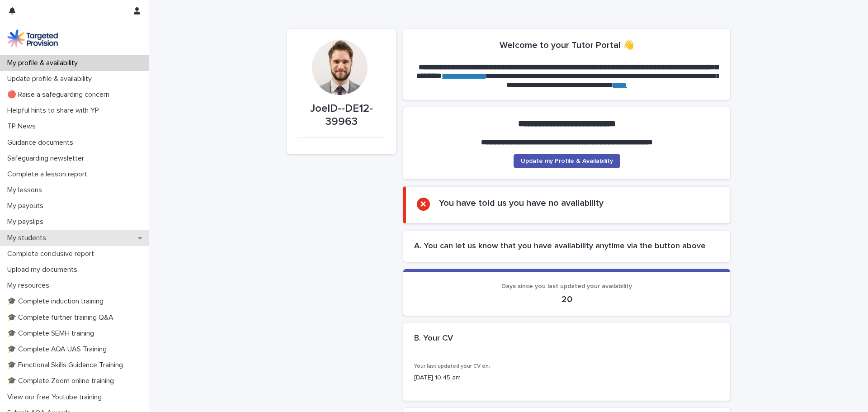 The image size is (868, 412). I want to click on p: Upload my documents, so click(44, 269).